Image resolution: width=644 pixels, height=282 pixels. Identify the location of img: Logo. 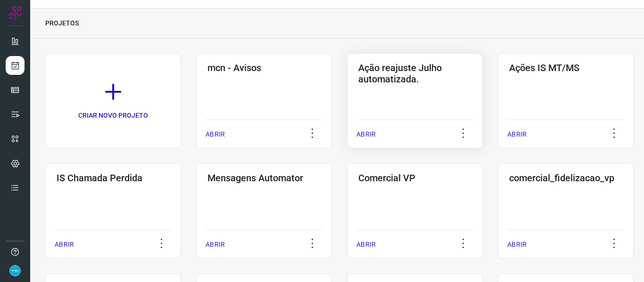
(15, 13).